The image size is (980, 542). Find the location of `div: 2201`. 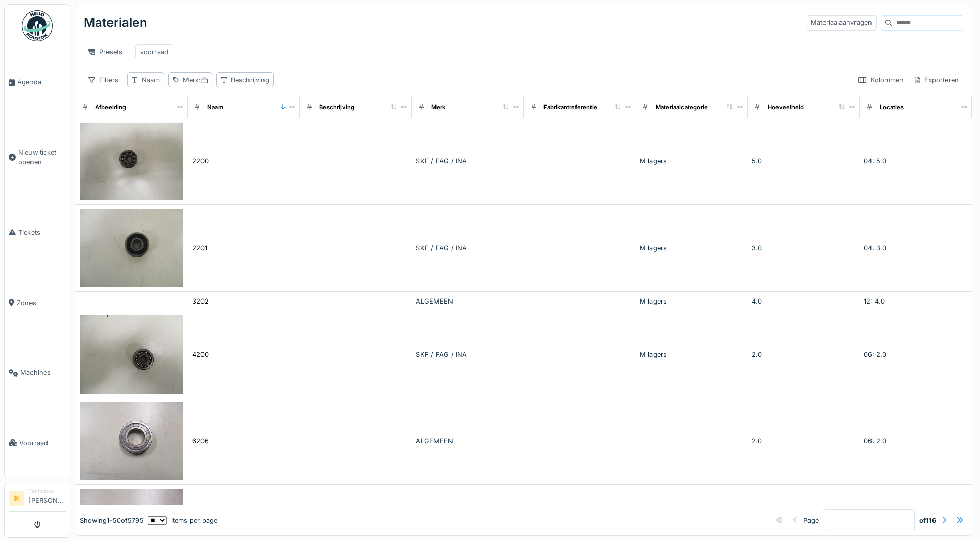

div: 2201 is located at coordinates (200, 248).